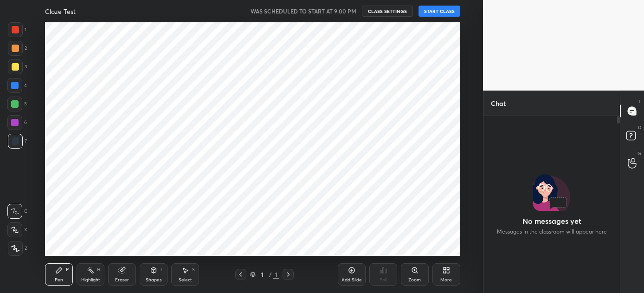  What do you see at coordinates (17, 230) in the screenshot?
I see `div: X` at bounding box center [17, 230].